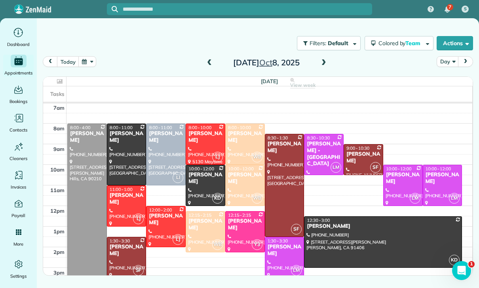  What do you see at coordinates (115, 9) in the screenshot?
I see `svg: Focus search` at bounding box center [115, 9].